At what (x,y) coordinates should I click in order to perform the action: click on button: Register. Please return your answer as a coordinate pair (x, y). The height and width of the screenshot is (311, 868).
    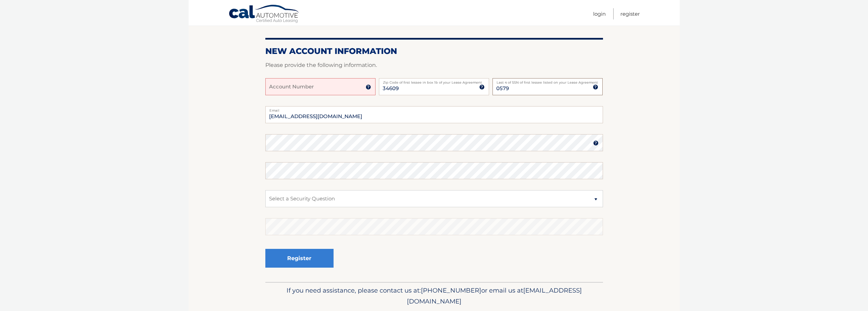
    Looking at the image, I should click on (299, 258).